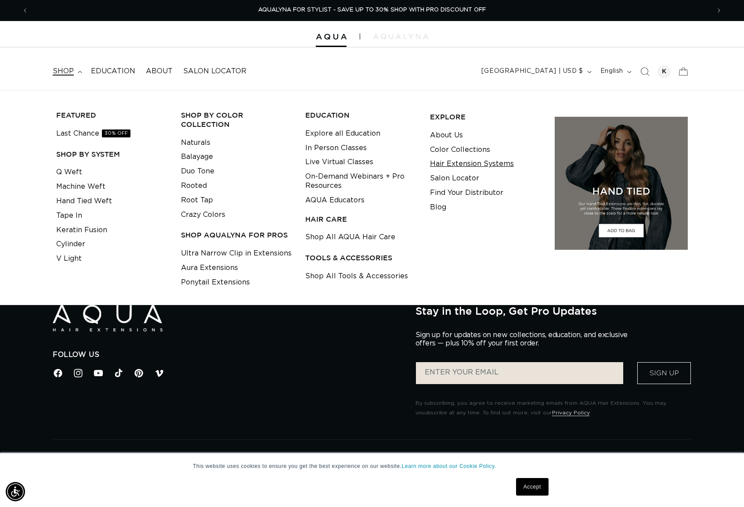  I want to click on a: Learn more about our Cookie Policy., so click(449, 466).